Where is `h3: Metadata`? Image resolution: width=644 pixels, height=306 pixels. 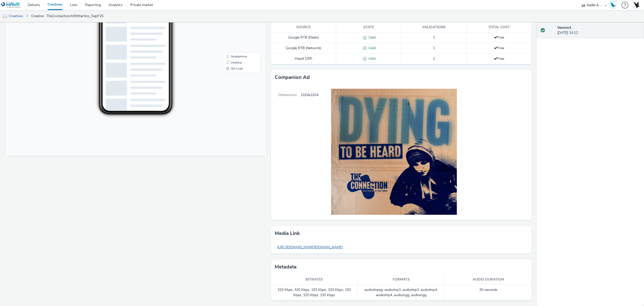
h3: Metadata is located at coordinates (286, 267).